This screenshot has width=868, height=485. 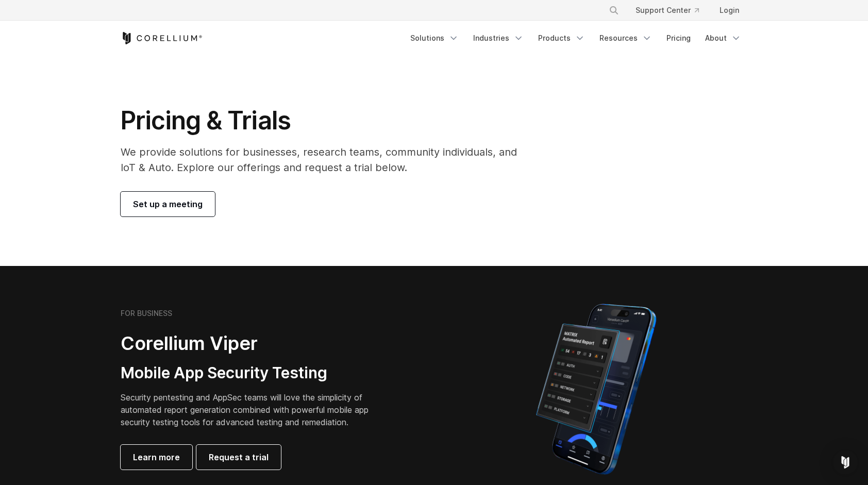 I want to click on a: About, so click(x=723, y=38).